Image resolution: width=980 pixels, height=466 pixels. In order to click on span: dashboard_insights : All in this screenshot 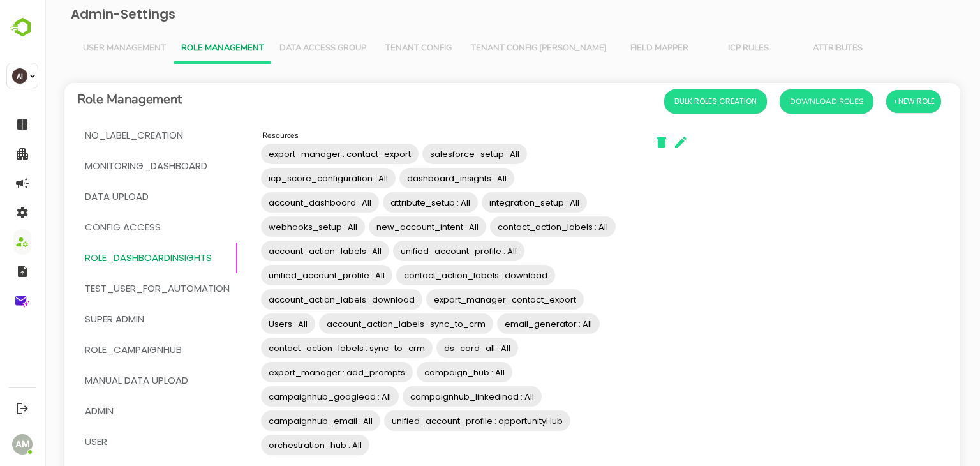, I will do `click(412, 178)`.